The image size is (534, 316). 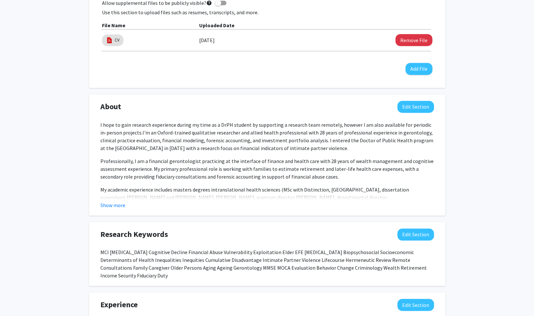 What do you see at coordinates (415, 304) in the screenshot?
I see `button: Edit Experience` at bounding box center [415, 304].